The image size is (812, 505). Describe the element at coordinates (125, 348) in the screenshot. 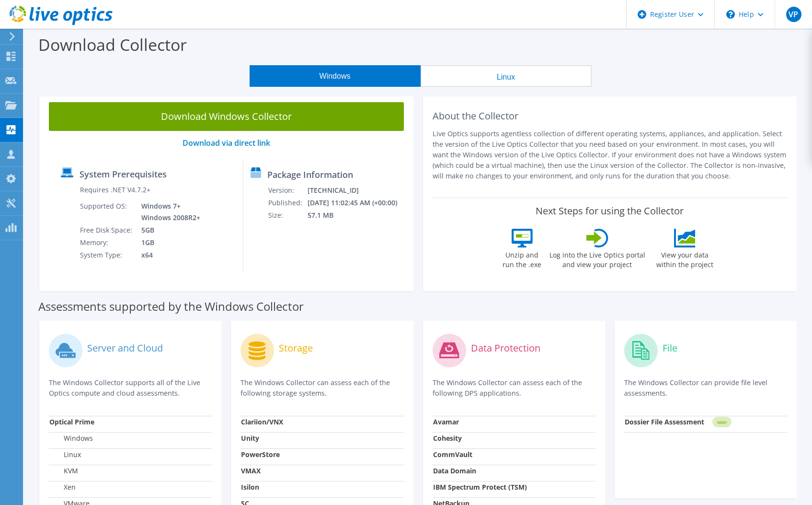

I see `label: Server and Cloud` at that location.